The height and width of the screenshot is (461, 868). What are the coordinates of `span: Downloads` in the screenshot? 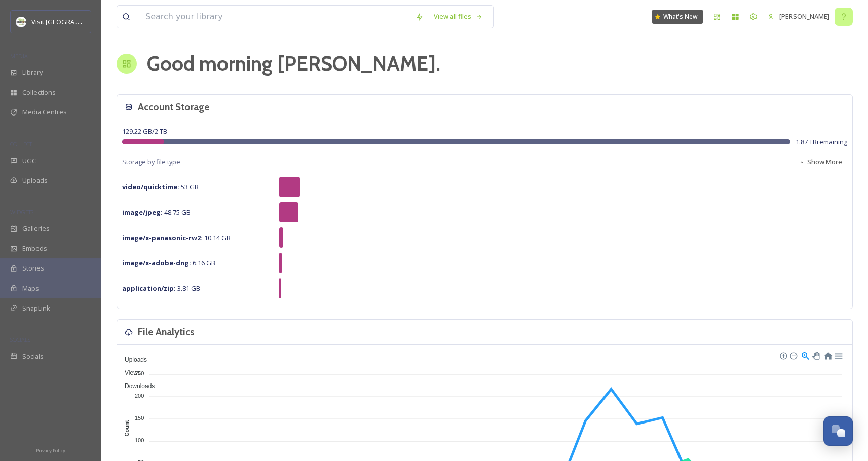 It's located at (136, 386).